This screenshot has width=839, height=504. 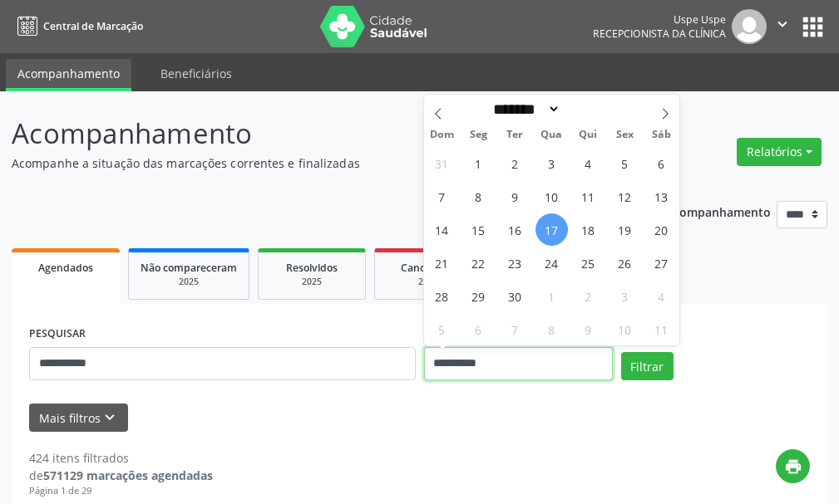 I want to click on span: Resolvidos, so click(x=312, y=268).